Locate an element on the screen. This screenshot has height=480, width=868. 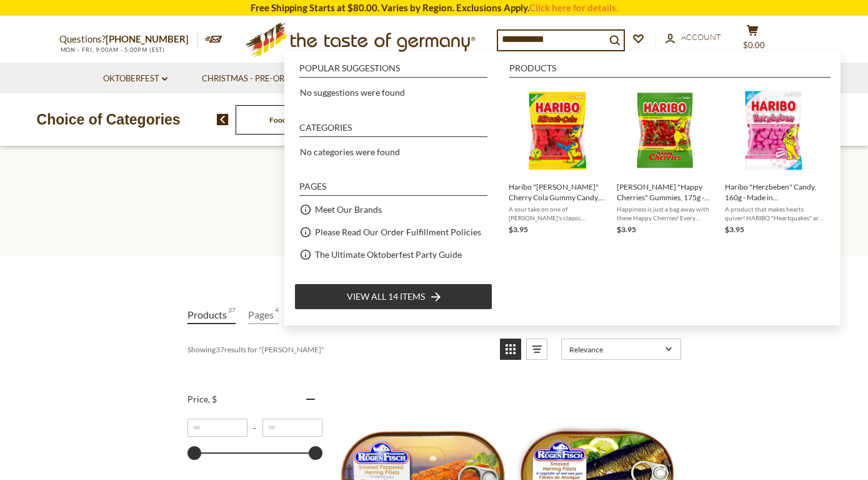
span: A product that makes hearts quiver! HARIBO "Heartquakes" are pink hearts made of soft foam sugar ... is located at coordinates (774, 213).